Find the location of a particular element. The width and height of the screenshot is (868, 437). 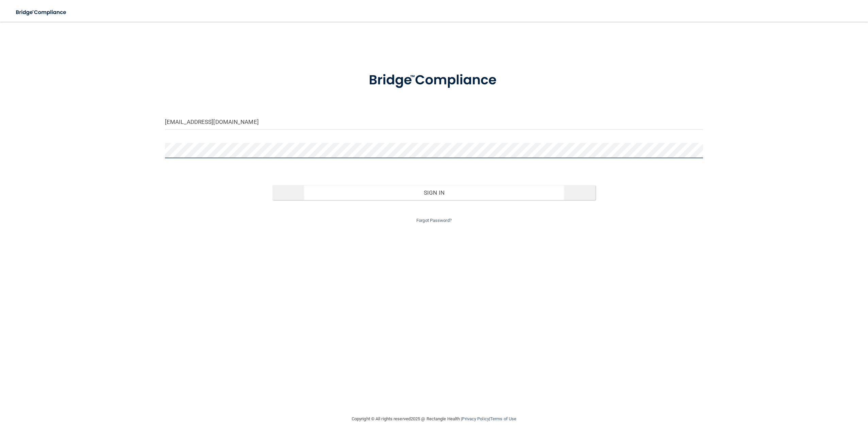

div: Copyright © All rights reserved 2025 @ Rectangle Health | | is located at coordinates (434, 419).